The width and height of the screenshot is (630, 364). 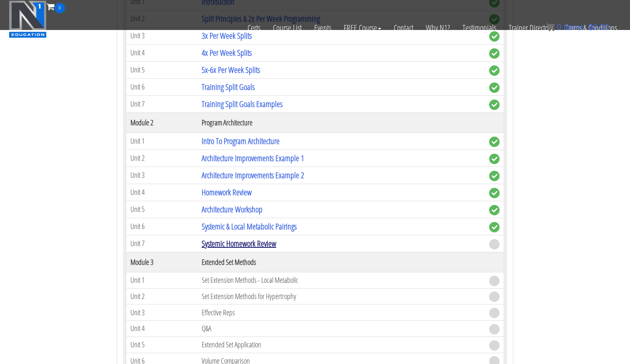 What do you see at coordinates (254, 28) in the screenshot?
I see `a: Certs` at bounding box center [254, 28].